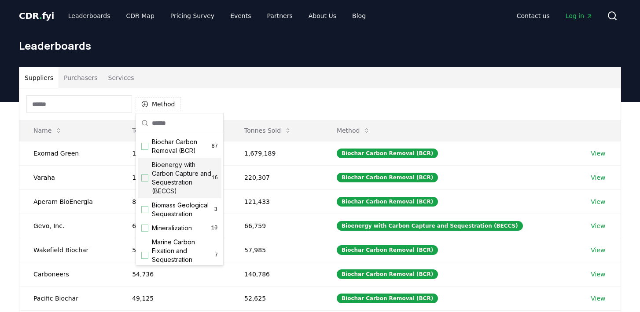  Describe the element at coordinates (240, 16) in the screenshot. I see `a: Events` at that location.